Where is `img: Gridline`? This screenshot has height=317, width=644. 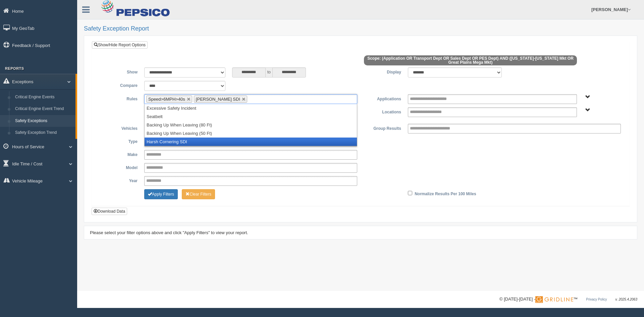
img: Gridline is located at coordinates (554, 300).